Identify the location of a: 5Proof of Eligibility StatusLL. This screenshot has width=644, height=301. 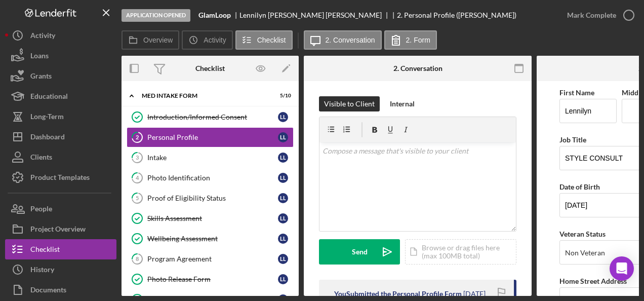
(210, 198).